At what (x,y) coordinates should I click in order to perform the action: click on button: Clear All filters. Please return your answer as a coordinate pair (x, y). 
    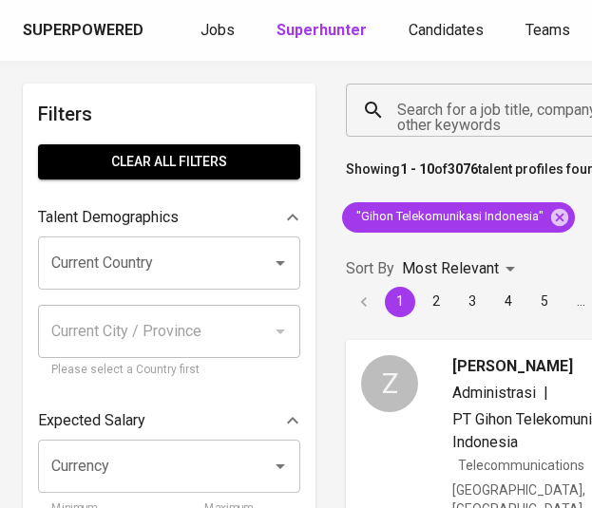
    Looking at the image, I should click on (169, 162).